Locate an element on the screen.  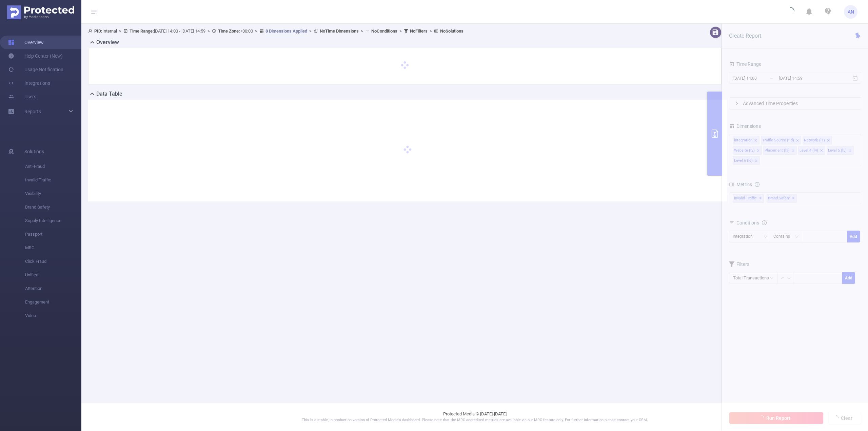
img: Protected Media is located at coordinates (41, 12).